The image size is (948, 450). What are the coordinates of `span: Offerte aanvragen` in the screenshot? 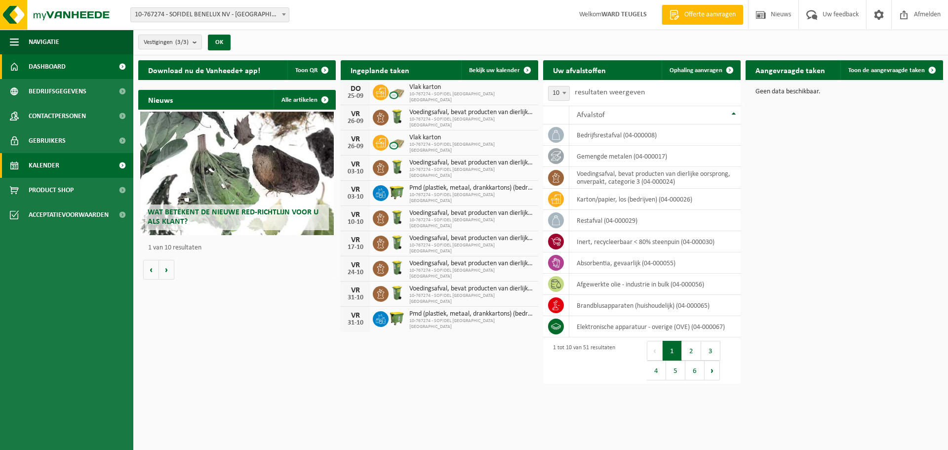 It's located at (710, 15).